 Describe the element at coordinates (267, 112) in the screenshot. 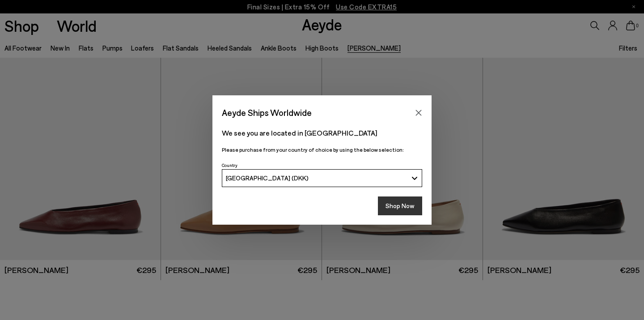

I see `span: Aeyde Ships Worldwide` at that location.